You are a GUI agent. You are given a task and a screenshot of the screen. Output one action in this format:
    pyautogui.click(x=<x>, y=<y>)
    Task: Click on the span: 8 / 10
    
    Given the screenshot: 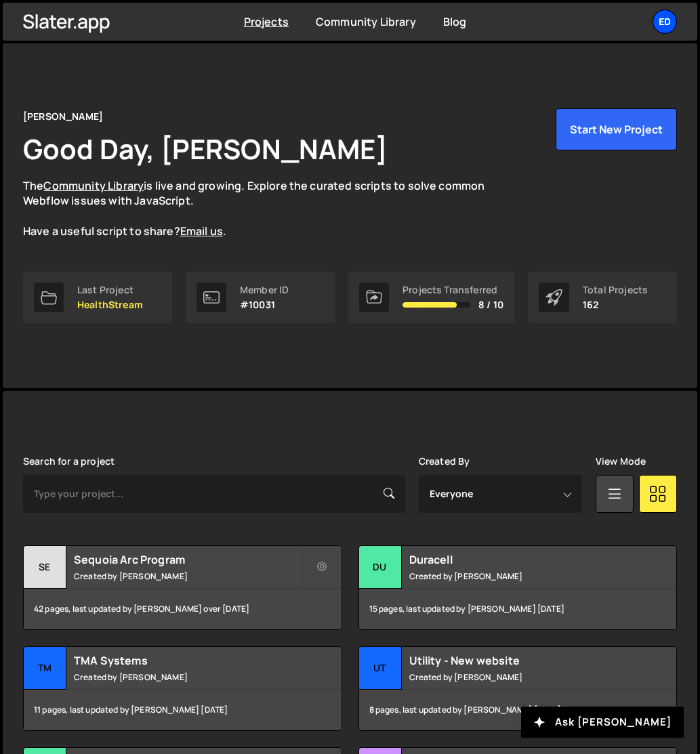 What is the action you would take?
    pyautogui.click(x=491, y=305)
    